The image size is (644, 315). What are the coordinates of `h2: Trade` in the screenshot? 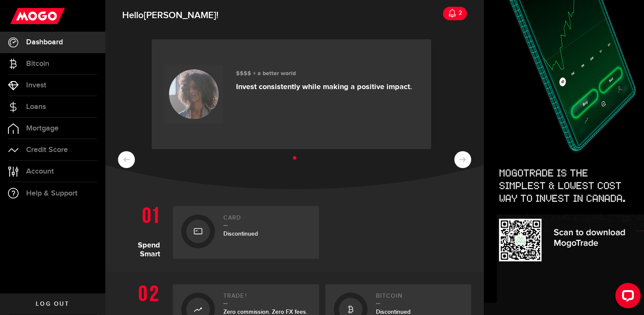 It's located at (267, 298).